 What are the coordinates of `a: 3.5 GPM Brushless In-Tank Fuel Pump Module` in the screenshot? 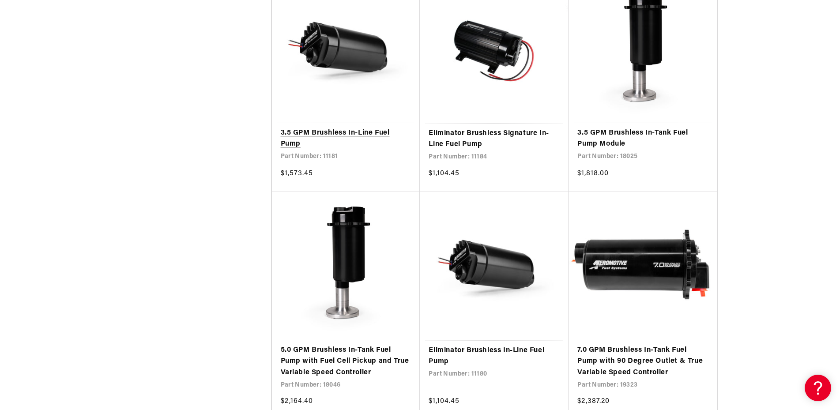 It's located at (643, 139).